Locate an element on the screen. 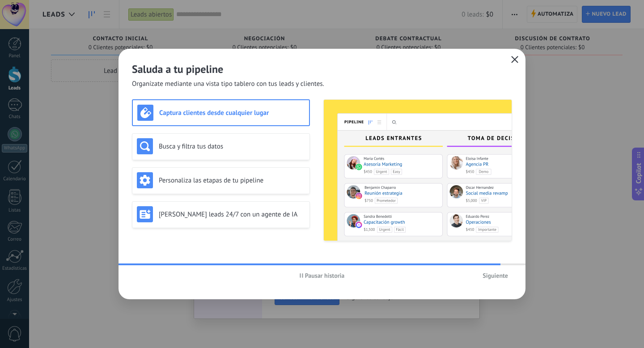 This screenshot has width=644, height=348. button: Siguiente is located at coordinates (496, 276).